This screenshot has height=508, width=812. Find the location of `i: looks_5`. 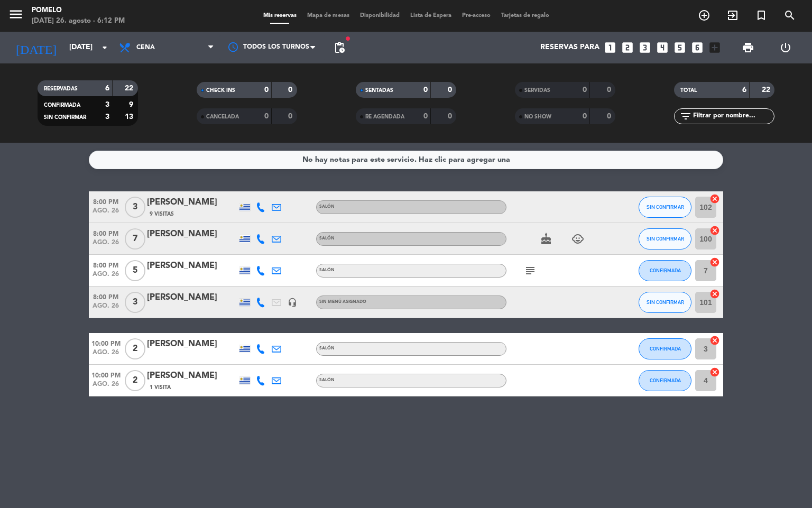

i: looks_5 is located at coordinates (680, 47).